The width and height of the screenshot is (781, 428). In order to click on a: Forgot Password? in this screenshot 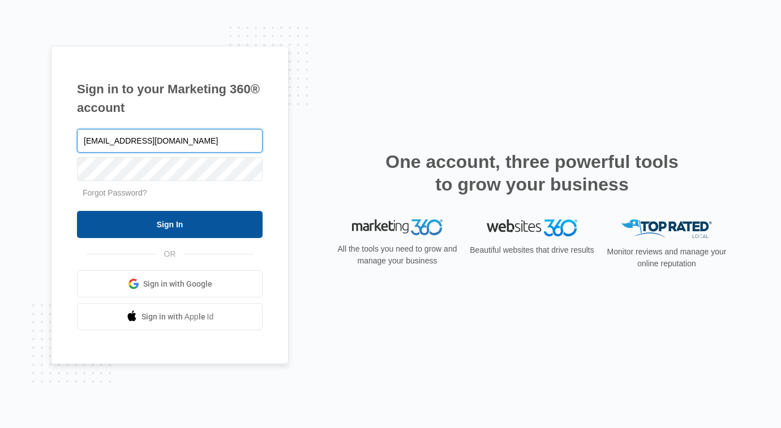, I will do `click(115, 193)`.